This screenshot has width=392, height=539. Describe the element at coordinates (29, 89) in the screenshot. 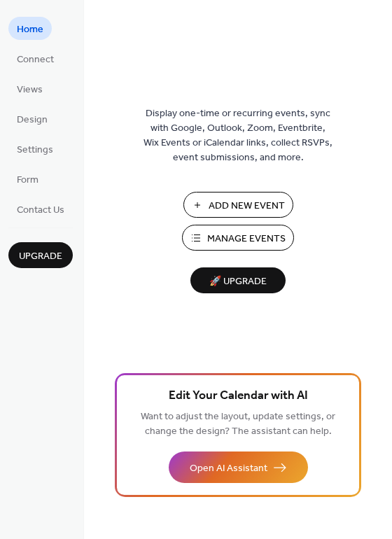

I see `span: Views` at that location.